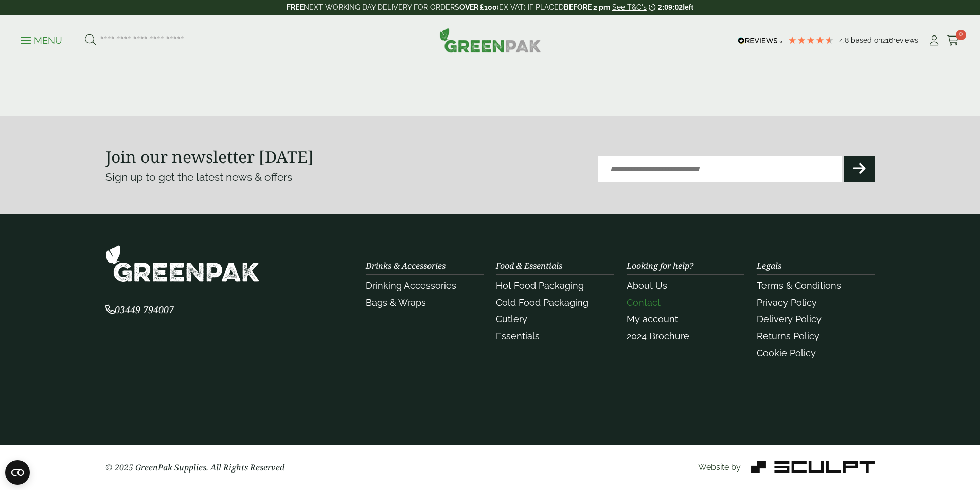  I want to click on a: Essentials, so click(518, 336).